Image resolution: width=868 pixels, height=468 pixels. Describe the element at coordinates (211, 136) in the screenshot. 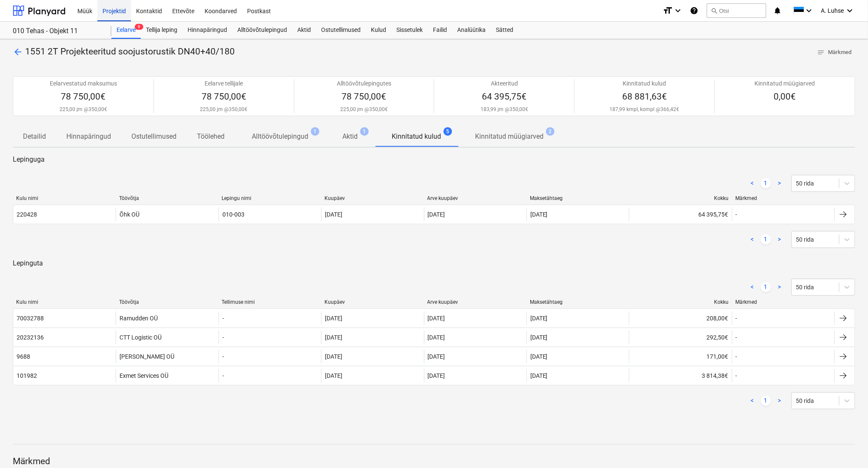

I see `p: Töölehed` at that location.